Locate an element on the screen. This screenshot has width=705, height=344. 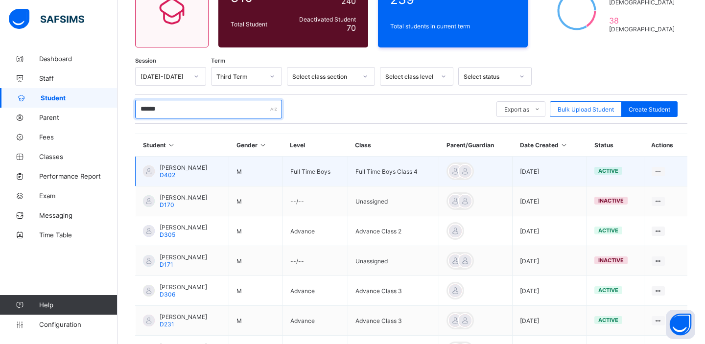
div: Total Student is located at coordinates (258, 24).